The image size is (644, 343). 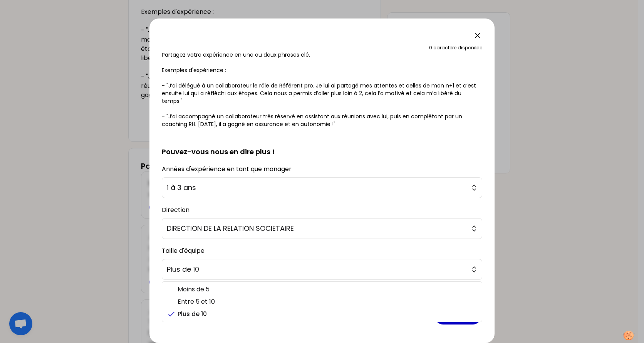 I want to click on button: DIRECTION DE LA RELATION SOCIETAIRE, so click(x=322, y=228).